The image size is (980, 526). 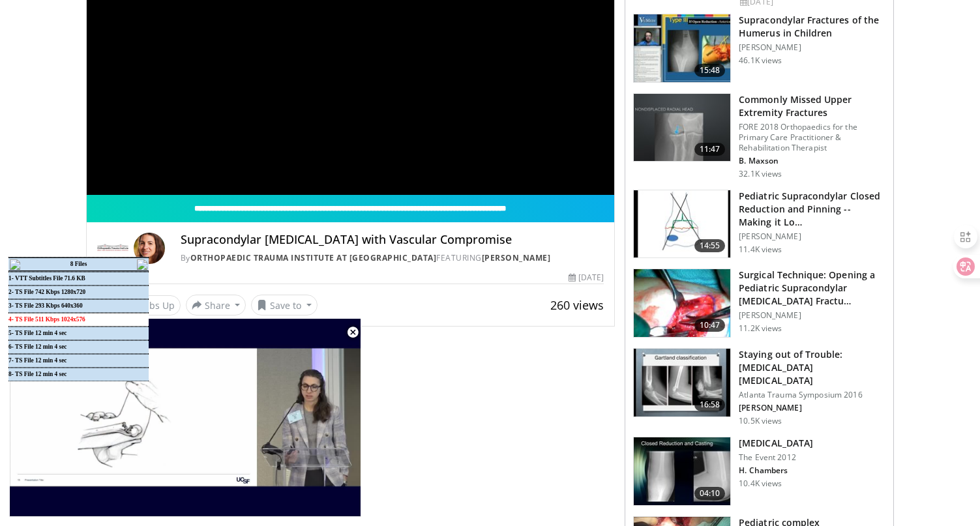 I want to click on td: 6- TS File 12 min 4 sec, so click(x=78, y=347).